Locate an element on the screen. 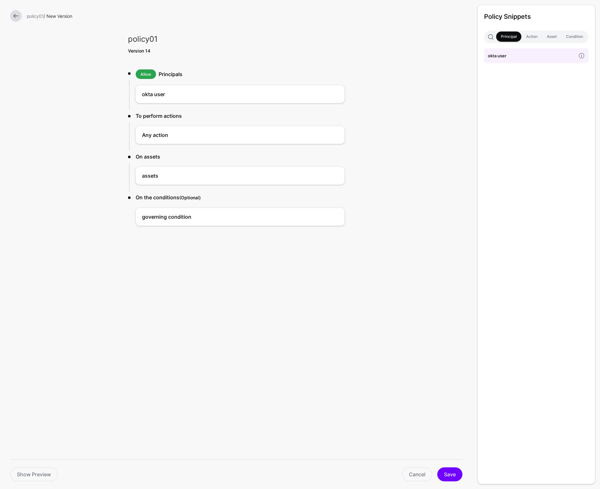 Image resolution: width=600 pixels, height=489 pixels. a: Condition is located at coordinates (574, 37).